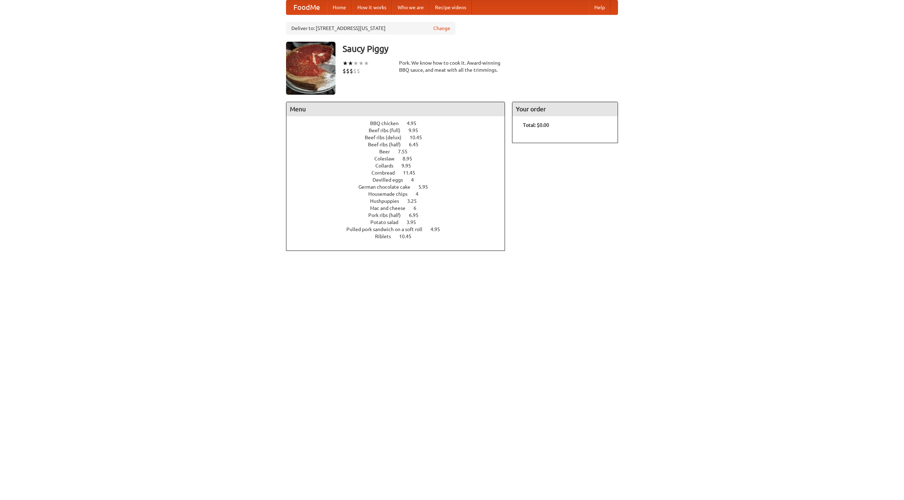 This screenshot has height=500, width=904. I want to click on a: Housemade chips 4, so click(400, 194).